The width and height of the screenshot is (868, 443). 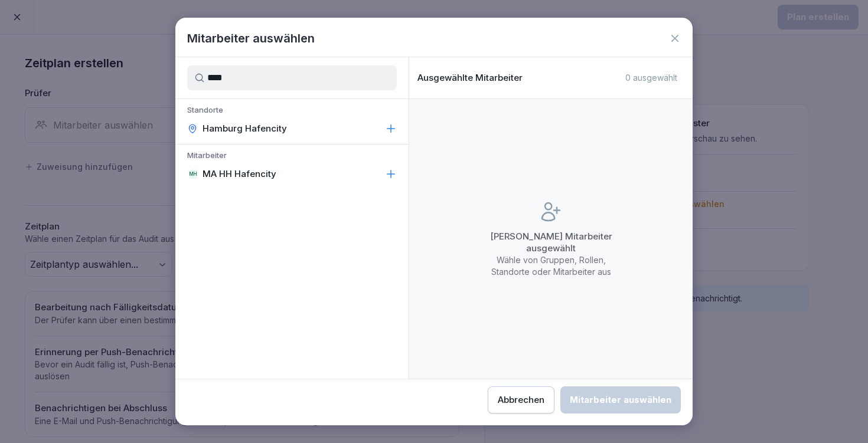 I want to click on p: Ausgewählte Mitarbeiter, so click(x=470, y=78).